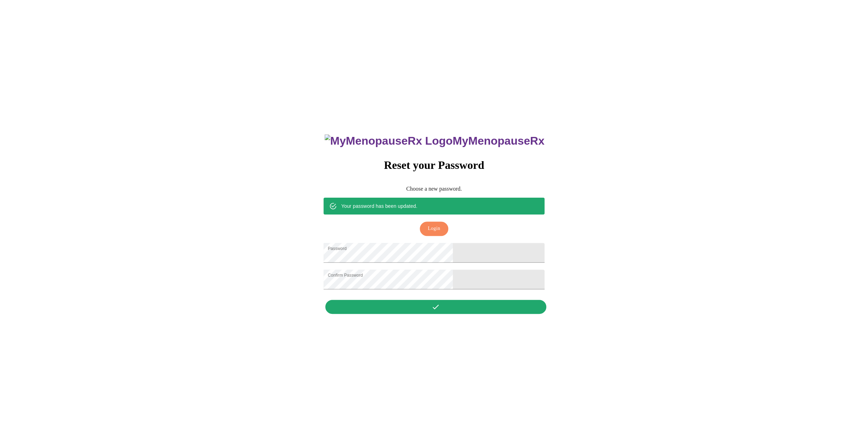 The height and width of the screenshot is (435, 868). I want to click on div: Your password has been updated., so click(379, 206).